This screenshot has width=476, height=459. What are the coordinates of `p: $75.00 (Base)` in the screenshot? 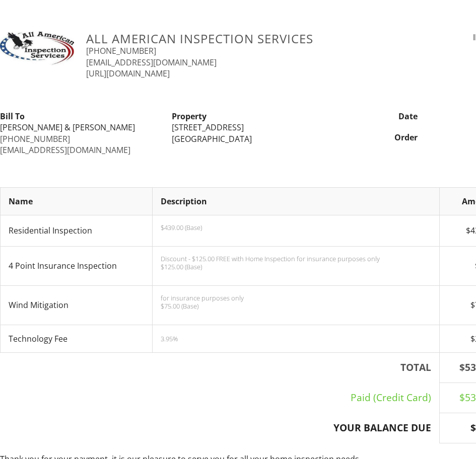 It's located at (296, 306).